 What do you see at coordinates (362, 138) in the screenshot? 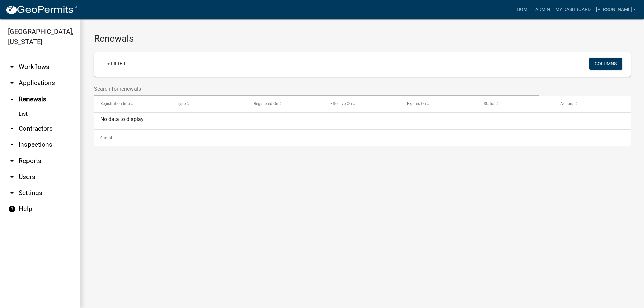
I see `div: 0 total` at bounding box center [362, 138].